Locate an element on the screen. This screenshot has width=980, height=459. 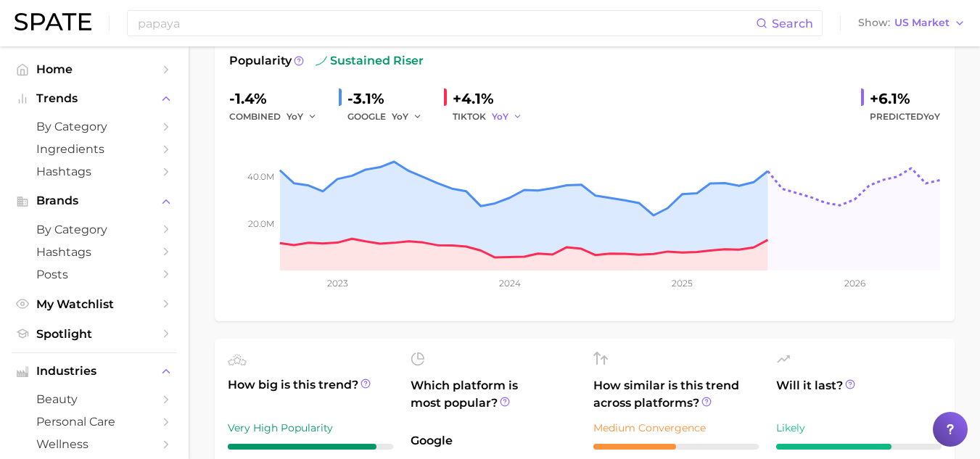
span: US Market is located at coordinates (922, 23).